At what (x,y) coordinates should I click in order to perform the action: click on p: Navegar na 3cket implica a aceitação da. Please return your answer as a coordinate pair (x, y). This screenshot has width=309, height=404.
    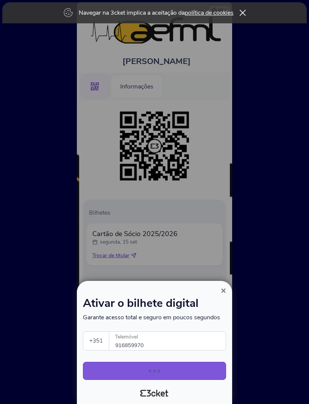
    Looking at the image, I should click on (156, 13).